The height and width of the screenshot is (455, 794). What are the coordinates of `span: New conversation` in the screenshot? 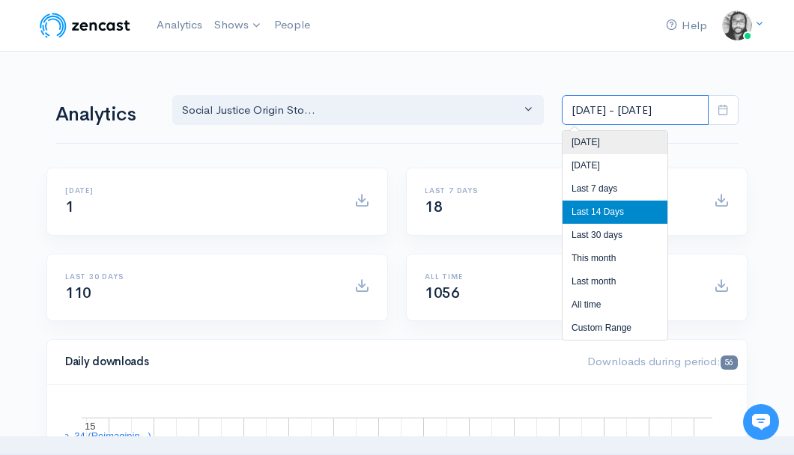 It's located at (138, 213).